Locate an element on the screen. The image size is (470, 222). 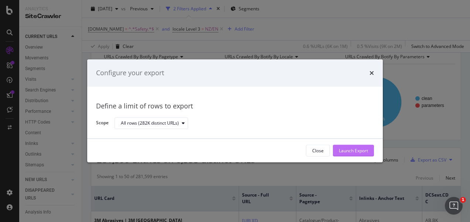
span: 1 is located at coordinates (463, 200).